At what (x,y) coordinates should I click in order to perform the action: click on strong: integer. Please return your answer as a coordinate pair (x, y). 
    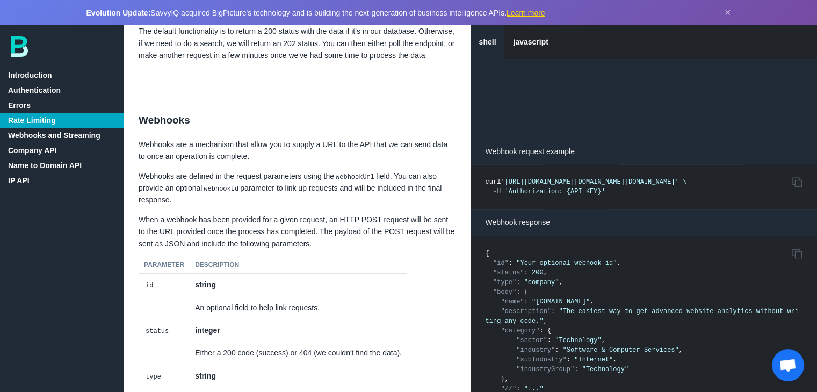
    Looking at the image, I should click on (207, 330).